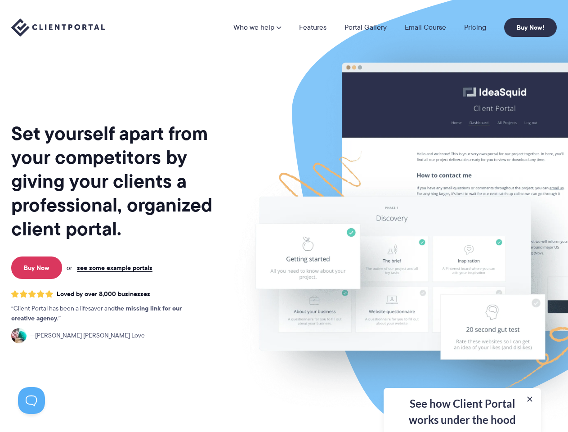 This screenshot has width=568, height=432. I want to click on ul: Who we help, so click(357, 145).